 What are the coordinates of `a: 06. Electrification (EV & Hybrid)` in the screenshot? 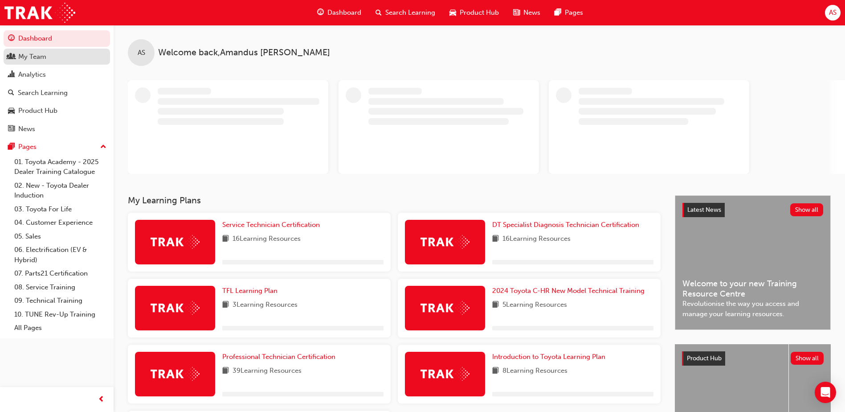 It's located at (60, 254).